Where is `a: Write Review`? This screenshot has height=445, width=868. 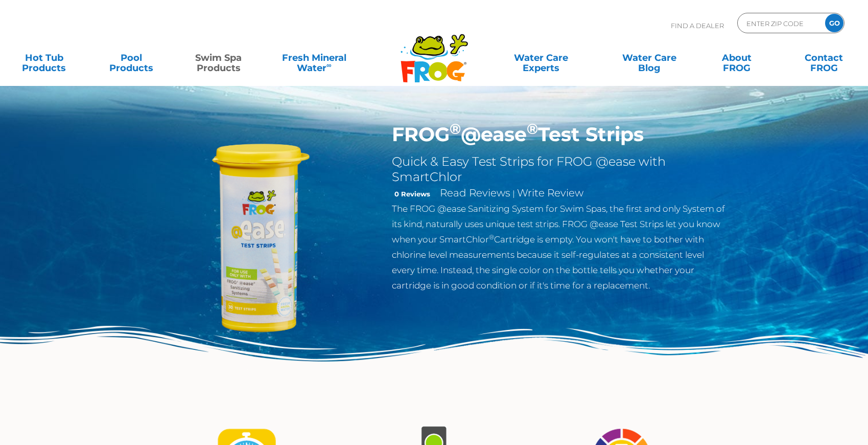 a: Write Review is located at coordinates (550, 192).